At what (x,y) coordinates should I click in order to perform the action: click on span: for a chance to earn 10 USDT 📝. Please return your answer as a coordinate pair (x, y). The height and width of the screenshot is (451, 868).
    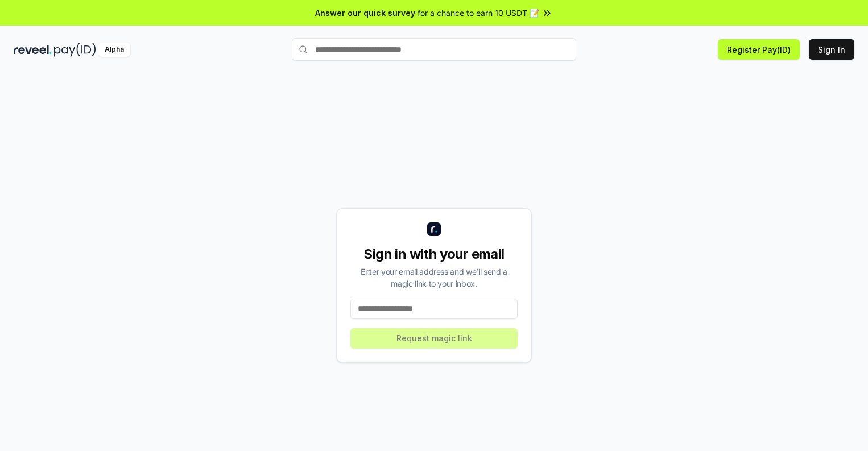
    Looking at the image, I should click on (478, 13).